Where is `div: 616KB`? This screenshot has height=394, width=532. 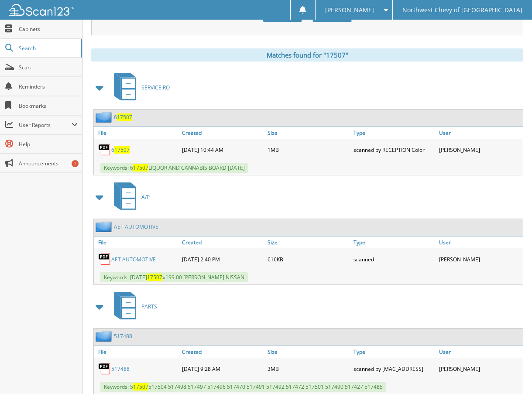 div: 616KB is located at coordinates (308, 259).